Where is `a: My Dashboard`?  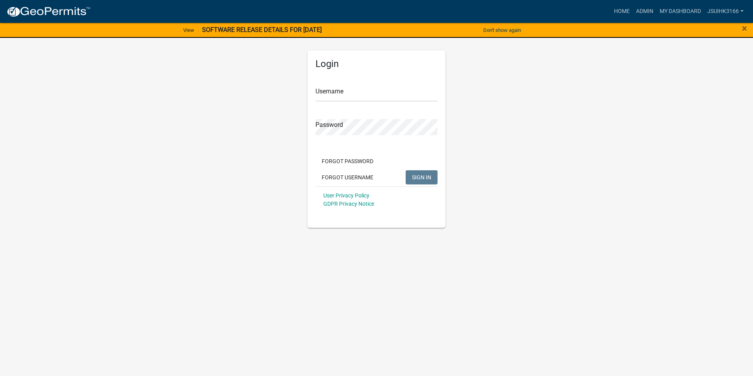
a: My Dashboard is located at coordinates (680, 11).